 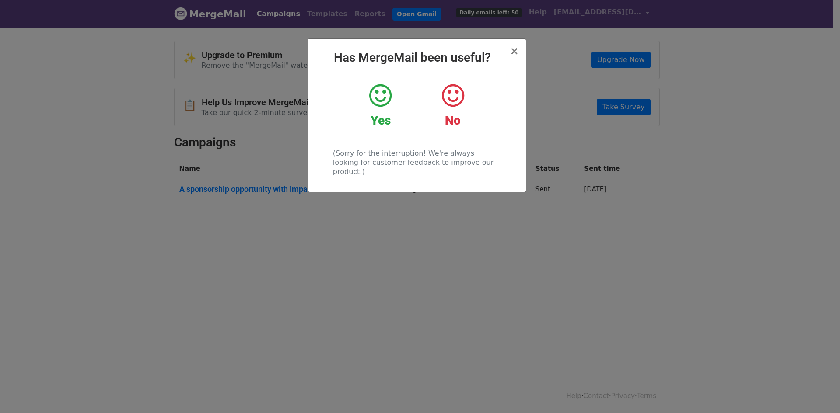 I want to click on a: No, so click(x=452, y=105).